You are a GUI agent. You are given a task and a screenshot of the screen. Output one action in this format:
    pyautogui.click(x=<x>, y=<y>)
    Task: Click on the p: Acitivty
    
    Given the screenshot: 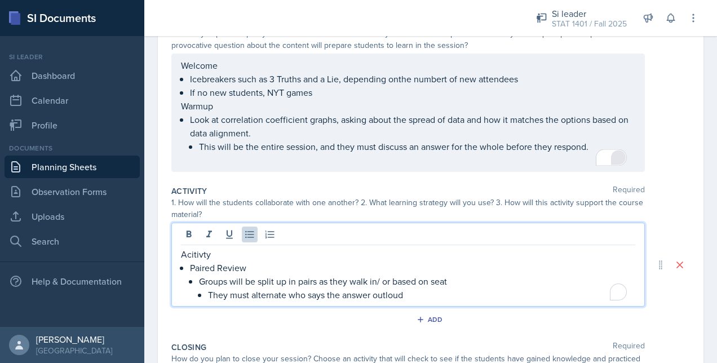 What is the action you would take?
    pyautogui.click(x=408, y=254)
    